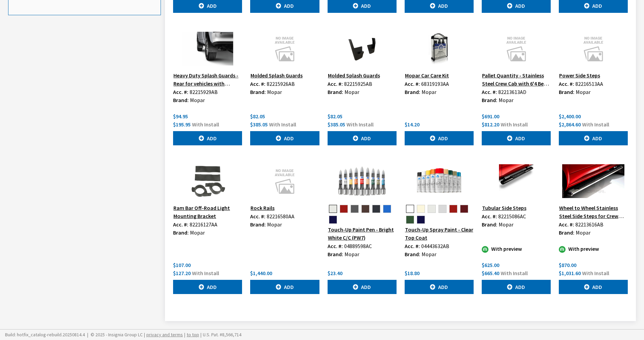  I want to click on button: Mopar Car Care Kit, so click(427, 75).